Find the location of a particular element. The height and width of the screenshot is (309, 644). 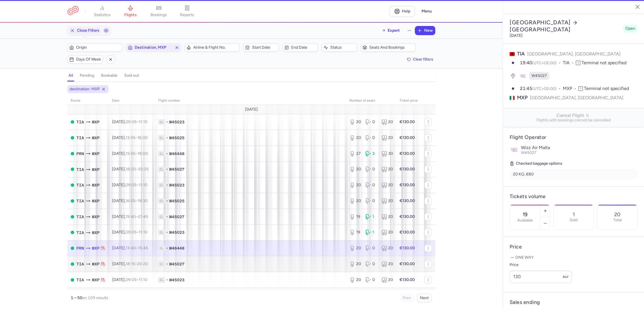

label: Available is located at coordinates (525, 220).